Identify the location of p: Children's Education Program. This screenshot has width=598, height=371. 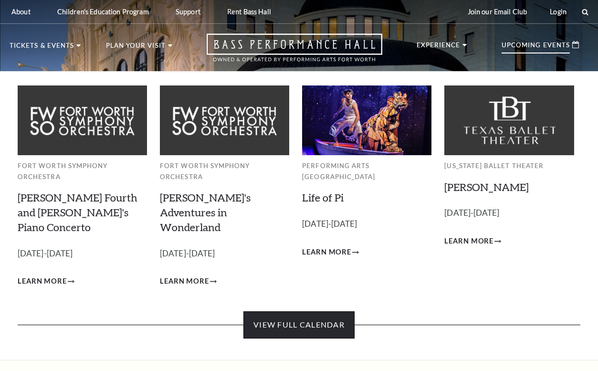
(103, 11).